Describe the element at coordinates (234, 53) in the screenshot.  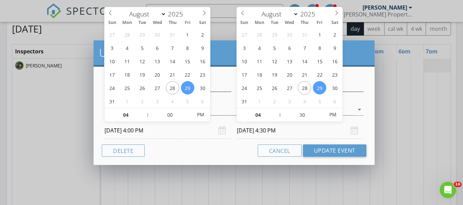
I see `h2: Update Event` at that location.